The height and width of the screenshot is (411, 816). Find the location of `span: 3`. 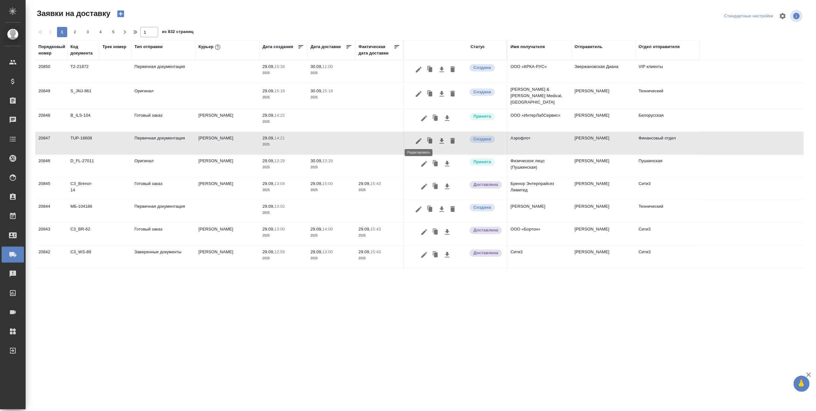

span: 3 is located at coordinates (88, 32).